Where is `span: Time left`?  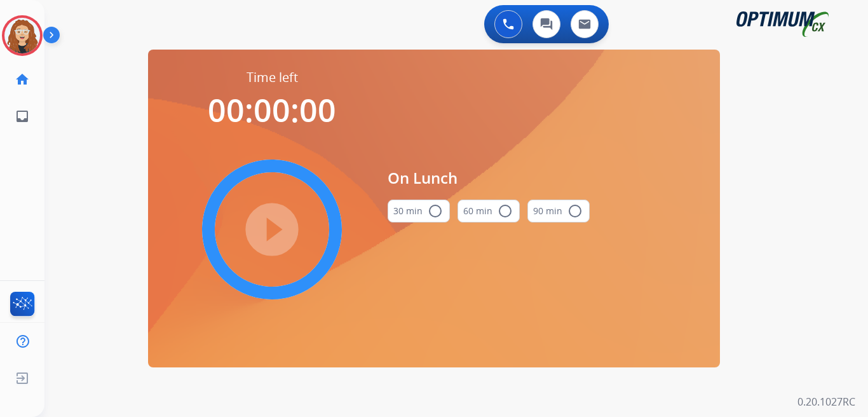
span: Time left is located at coordinates (272, 77).